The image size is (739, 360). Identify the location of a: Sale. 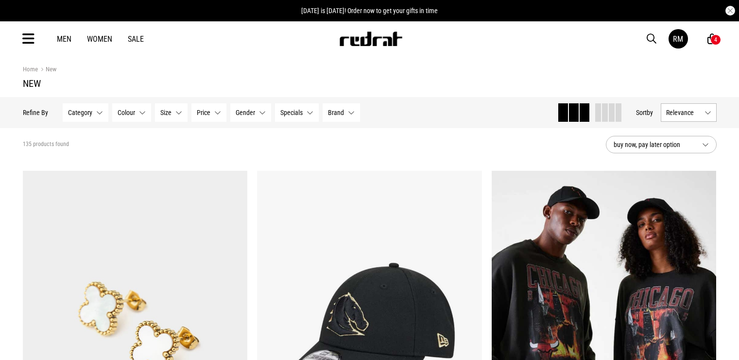
(135, 39).